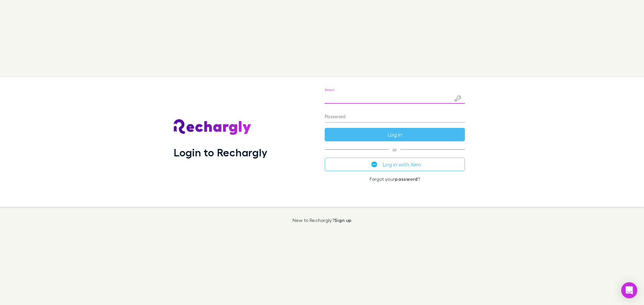 The height and width of the screenshot is (305, 644). I want to click on a: password, so click(406, 179).